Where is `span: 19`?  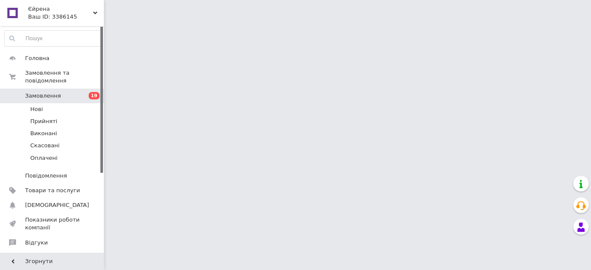
span: 19 is located at coordinates (94, 96).